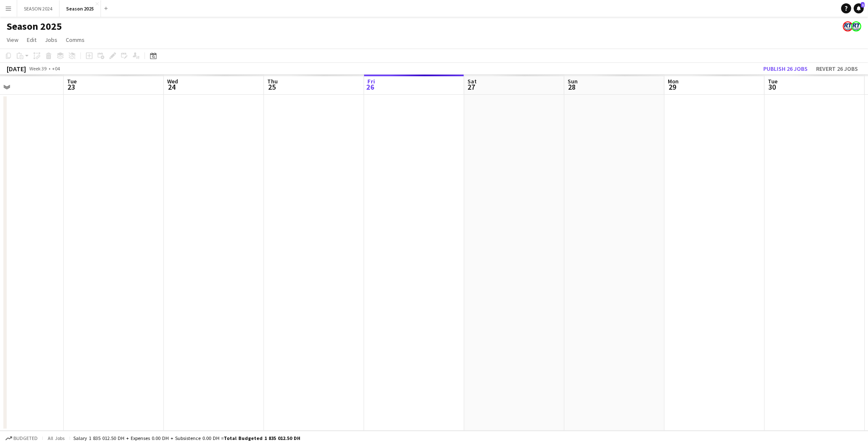  Describe the element at coordinates (370, 87) in the screenshot. I see `span: 26` at that location.